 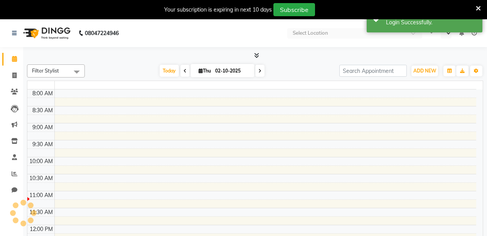 What do you see at coordinates (425, 71) in the screenshot?
I see `span: ADD NEW` at bounding box center [425, 71].